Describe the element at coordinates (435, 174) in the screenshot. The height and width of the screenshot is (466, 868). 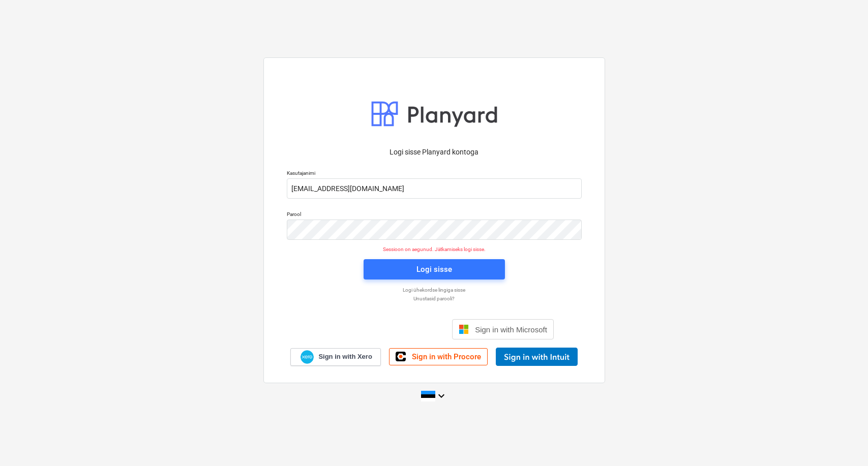
I see `p: Kasutajanimi` at that location.